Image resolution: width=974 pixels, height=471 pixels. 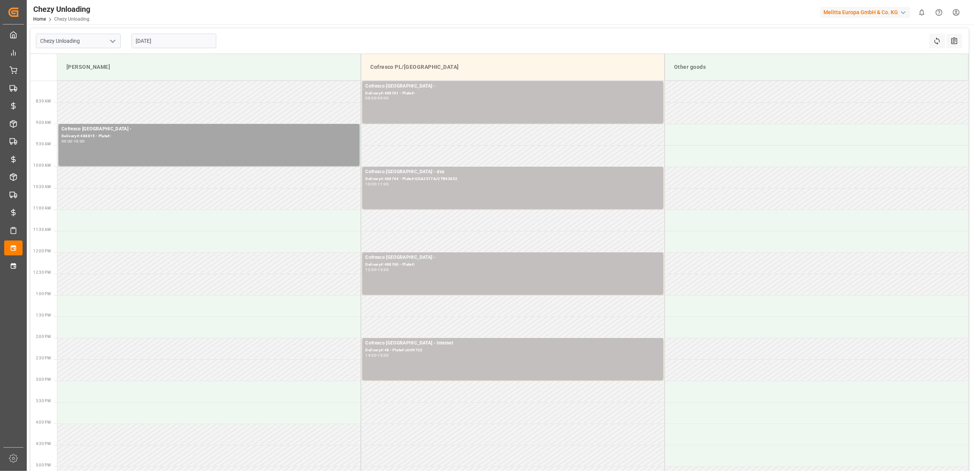 What do you see at coordinates (513, 350) in the screenshot?
I see `div: Delivery#:48 - Plate#:ctr09723` at bounding box center [513, 350].